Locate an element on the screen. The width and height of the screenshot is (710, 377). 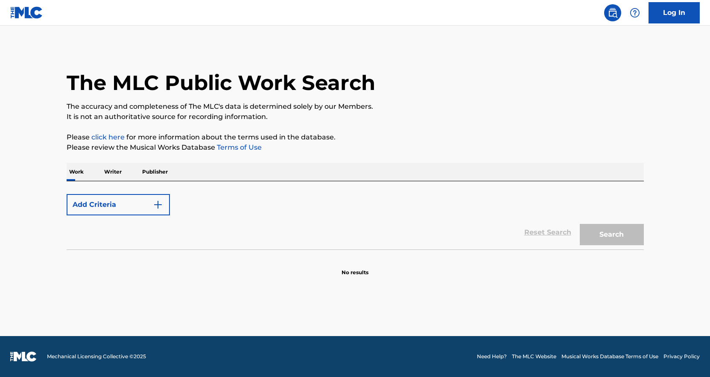
button: Add Criteria is located at coordinates (118, 205).